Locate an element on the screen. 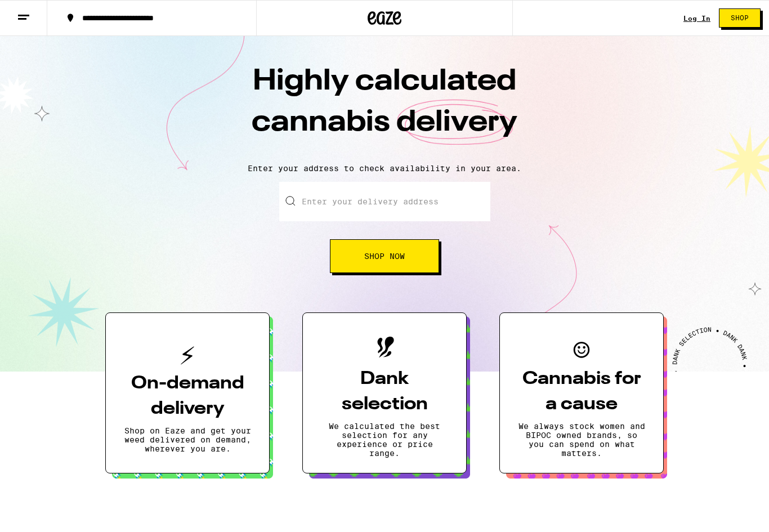 The image size is (769, 532). p: Enter your address to check availability in your area. is located at coordinates (384, 168).